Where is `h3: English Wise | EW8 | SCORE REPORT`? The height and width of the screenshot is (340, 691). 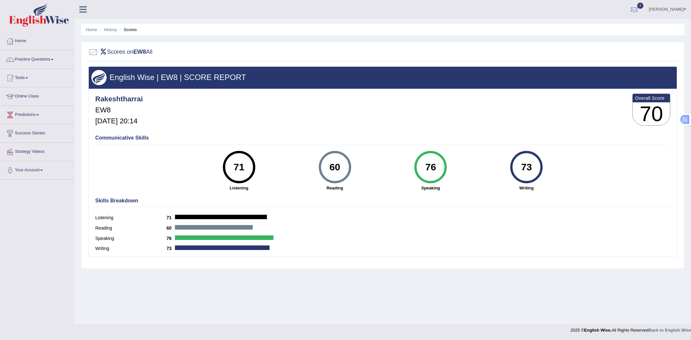
h3: English Wise | EW8 | SCORE REPORT is located at coordinates (383, 77).